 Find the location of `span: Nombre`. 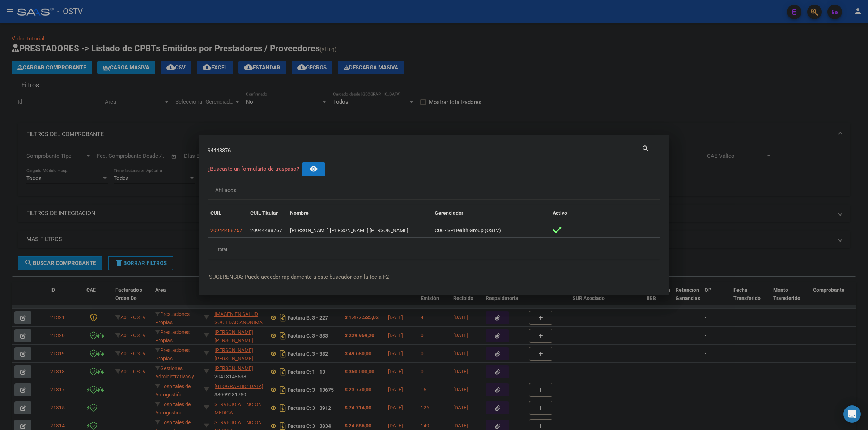

span: Nombre is located at coordinates (299, 213).